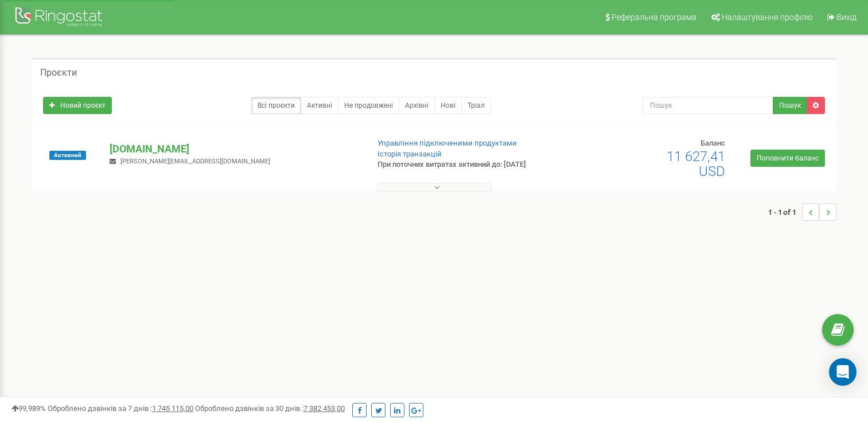 The width and height of the screenshot is (868, 423). I want to click on input: Пошук, so click(708, 106).